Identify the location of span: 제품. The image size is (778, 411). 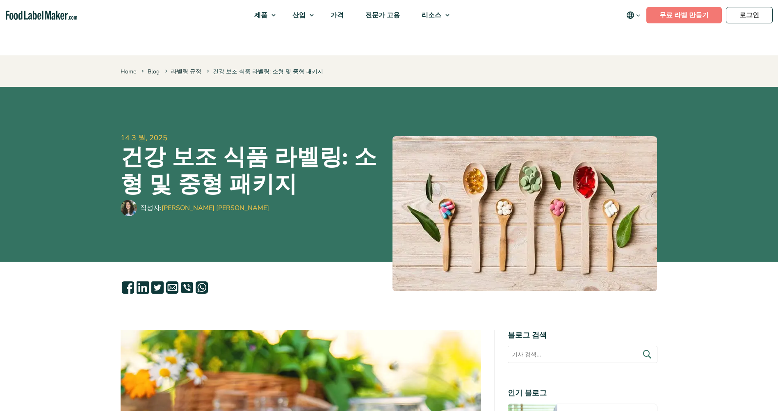
(260, 15).